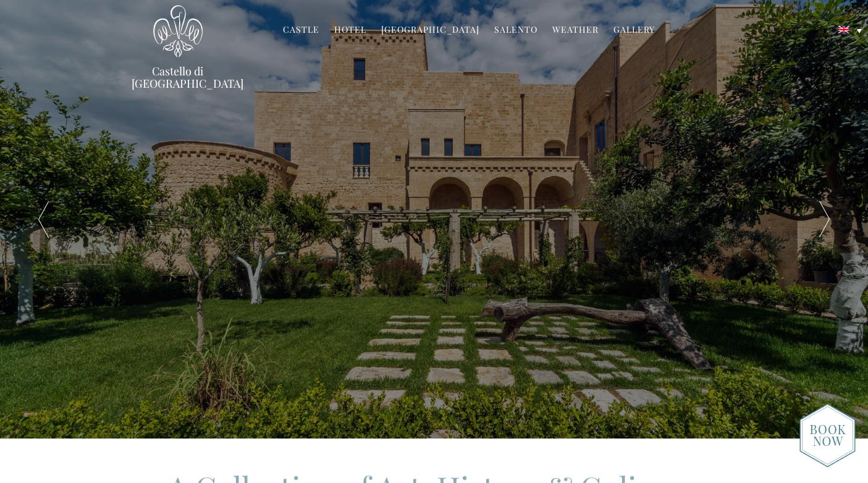 This screenshot has height=483, width=868. I want to click on a: Weather, so click(575, 30).